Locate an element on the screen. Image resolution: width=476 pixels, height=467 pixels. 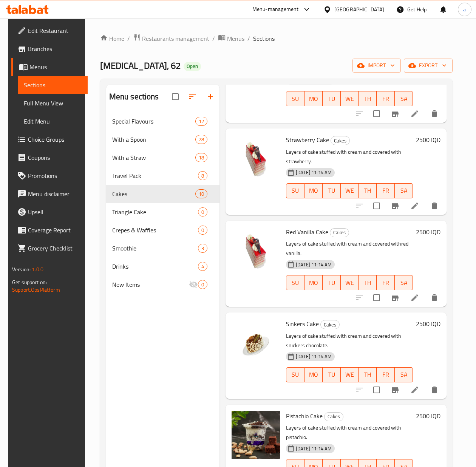
div: Smoothie is located at coordinates (155, 248).